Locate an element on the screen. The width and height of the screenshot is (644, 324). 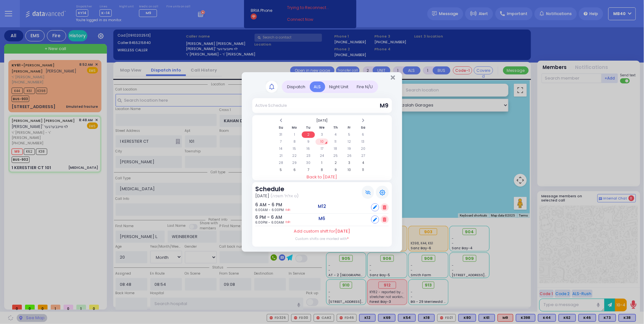
h5: M12 is located at coordinates (322, 206).